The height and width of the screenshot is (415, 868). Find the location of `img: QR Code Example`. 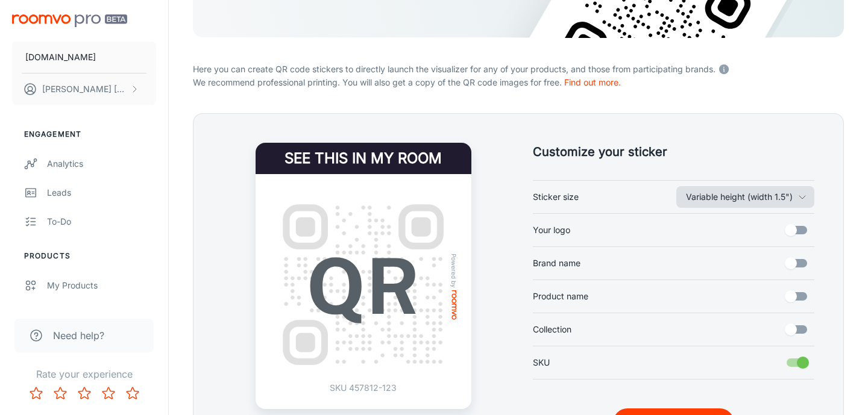

img: QR Code Example is located at coordinates (364, 285).